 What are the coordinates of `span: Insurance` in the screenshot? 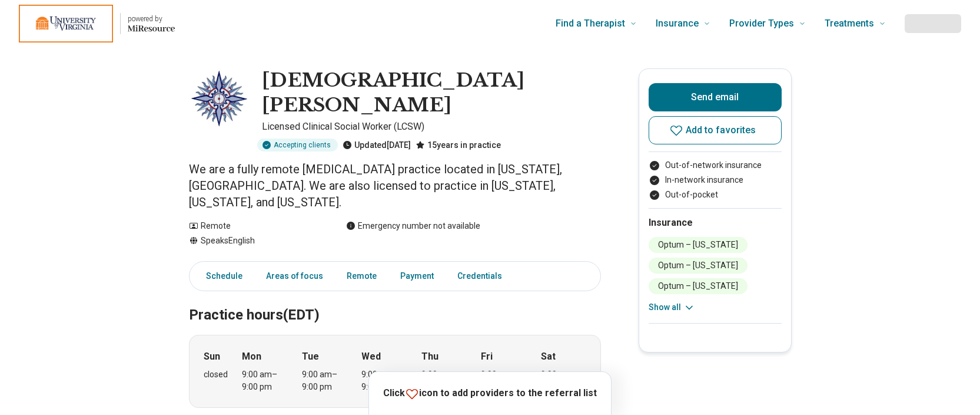 It's located at (677, 24).